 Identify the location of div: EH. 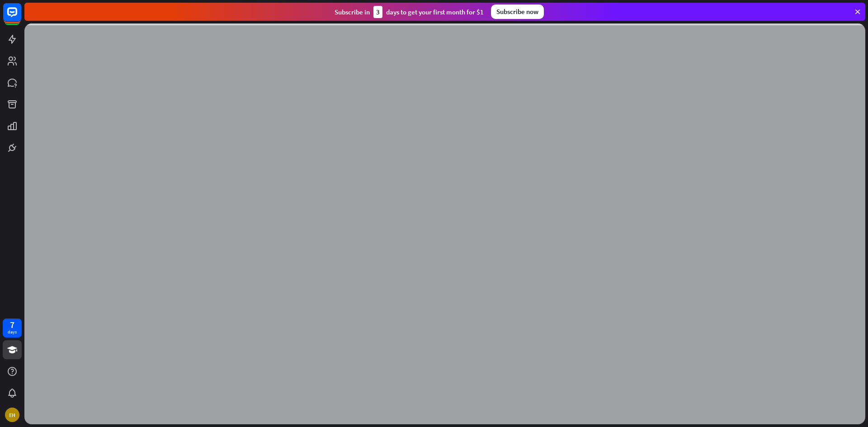
(12, 414).